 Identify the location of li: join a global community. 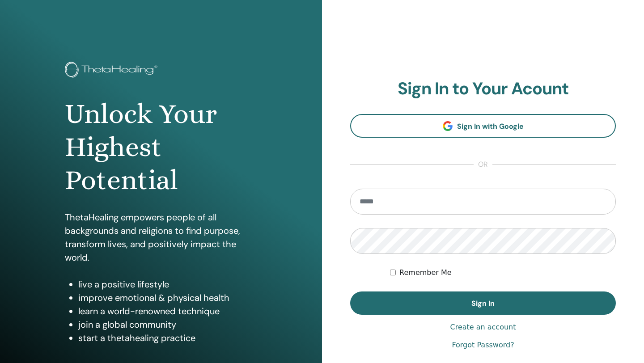
(167, 325).